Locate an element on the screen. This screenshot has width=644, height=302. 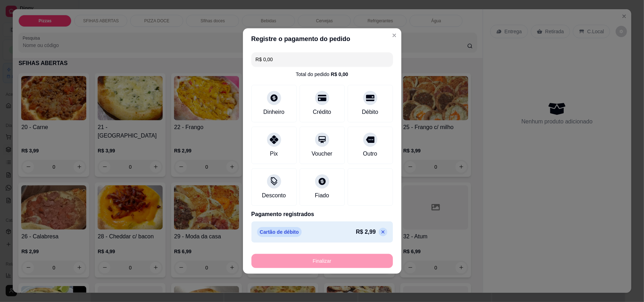
p: Cartão de débito is located at coordinates (279, 232).